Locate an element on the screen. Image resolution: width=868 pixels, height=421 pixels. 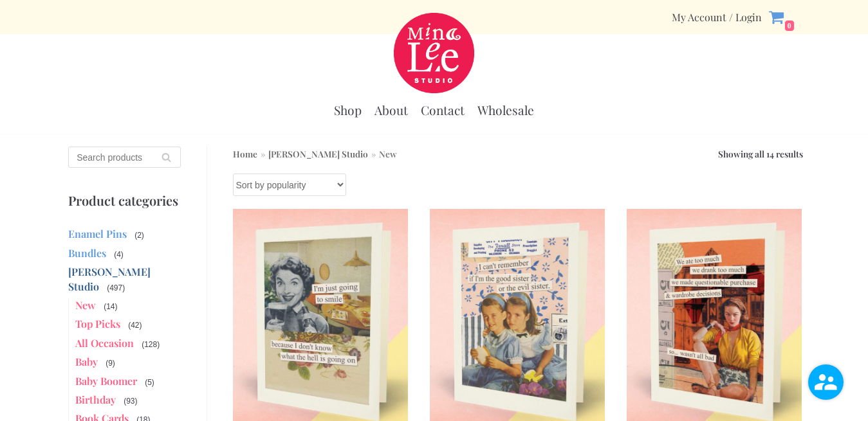
span: (2) is located at coordinates (139, 235).